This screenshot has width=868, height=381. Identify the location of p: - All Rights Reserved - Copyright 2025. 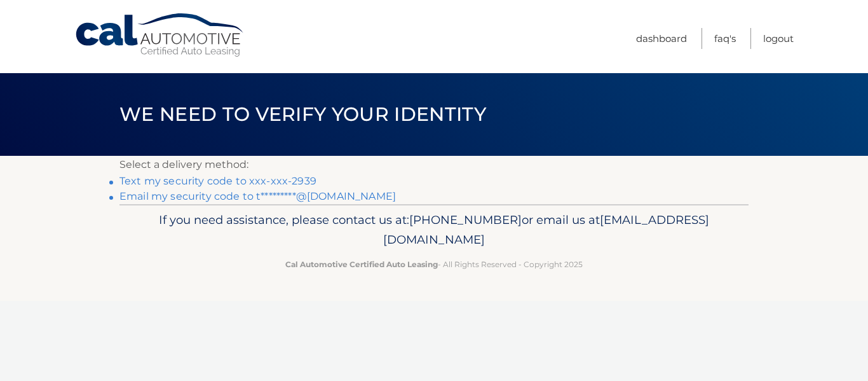
(434, 264).